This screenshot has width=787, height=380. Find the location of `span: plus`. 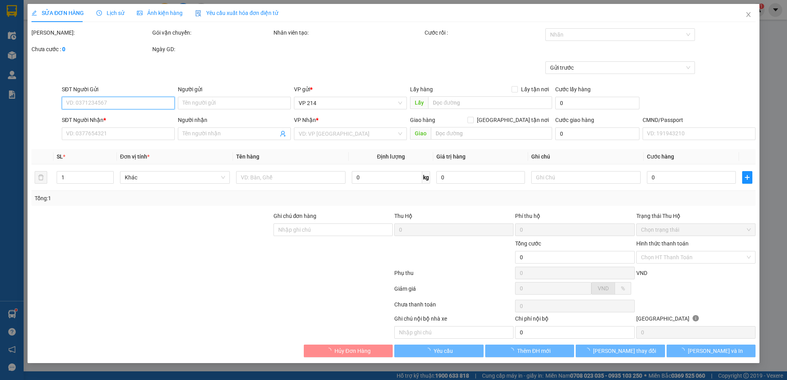

span: plus is located at coordinates (748, 178).